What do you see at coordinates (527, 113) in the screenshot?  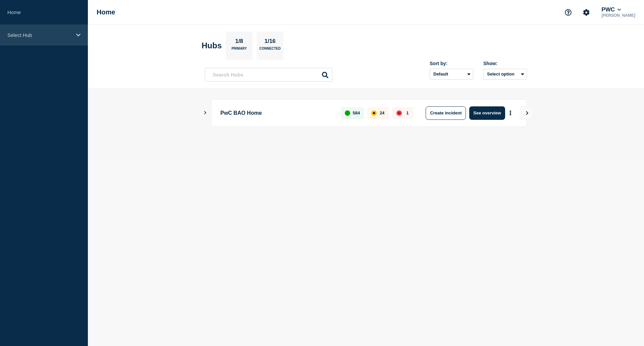 I see `button: View` at bounding box center [527, 113].